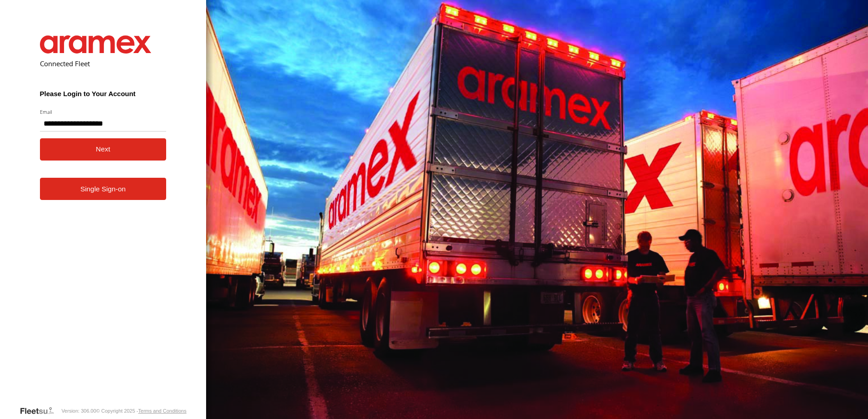  Describe the element at coordinates (141, 411) in the screenshot. I see `div: © Copyright 2025 -` at that location.